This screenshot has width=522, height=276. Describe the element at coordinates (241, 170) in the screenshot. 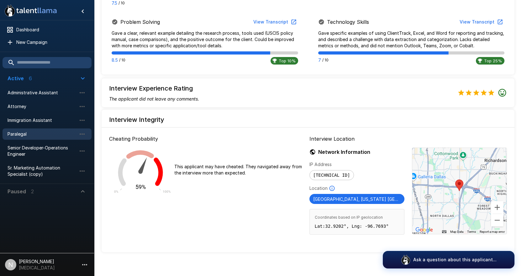

I see `p: This applicant may have cheated. They navigated away from the interview more than expected.` at that location.